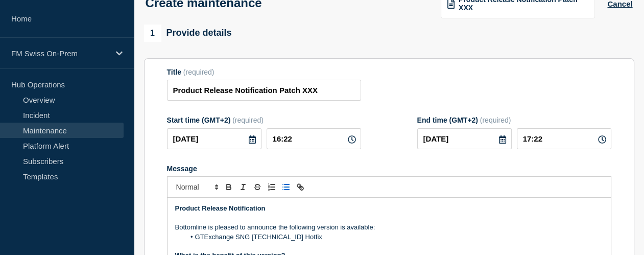 The image size is (644, 255). What do you see at coordinates (286, 187) in the screenshot?
I see `button: Toggle bulleted list` at bounding box center [286, 187].